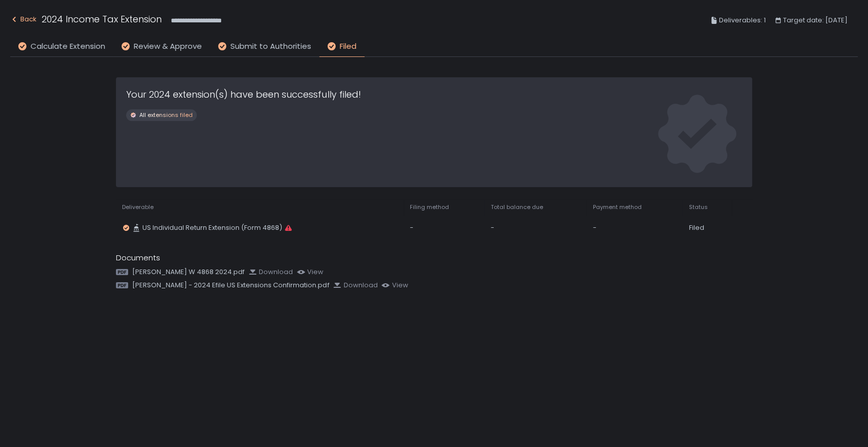 This screenshot has width=868, height=447. Describe the element at coordinates (138, 207) in the screenshot. I see `span: Deliverable` at that location.